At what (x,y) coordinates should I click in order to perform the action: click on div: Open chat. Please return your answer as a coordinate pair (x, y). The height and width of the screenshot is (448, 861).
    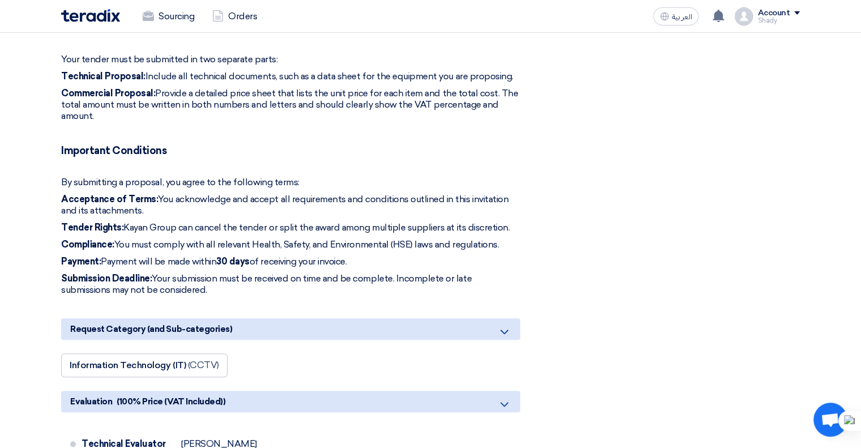
    Looking at the image, I should click on (830, 419).